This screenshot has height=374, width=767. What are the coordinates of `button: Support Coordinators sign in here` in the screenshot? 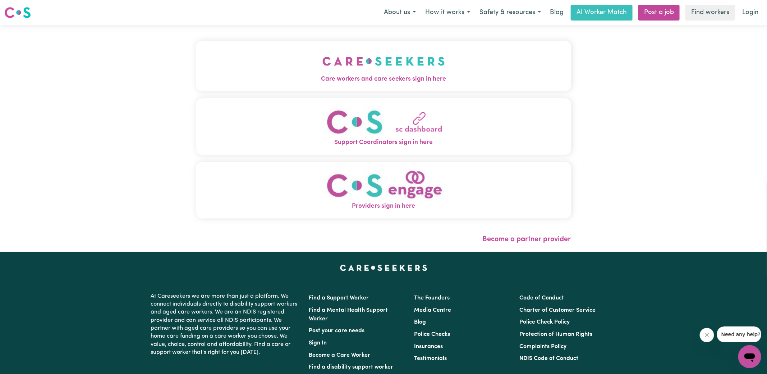 It's located at (384, 126).